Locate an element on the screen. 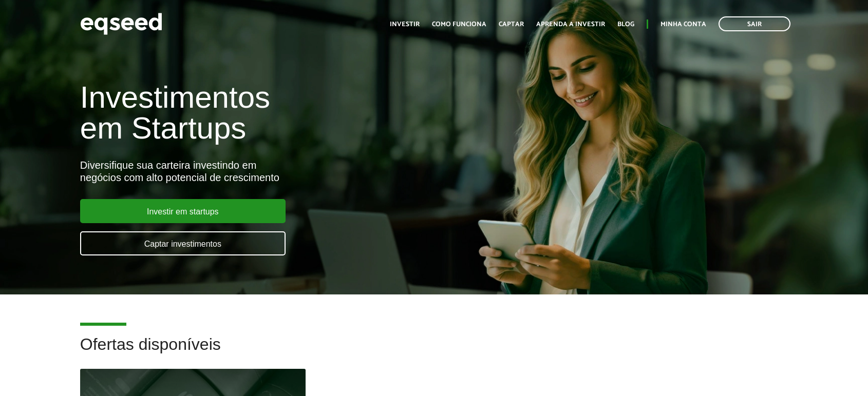 The width and height of the screenshot is (868, 396). a: Como funciona is located at coordinates (459, 24).